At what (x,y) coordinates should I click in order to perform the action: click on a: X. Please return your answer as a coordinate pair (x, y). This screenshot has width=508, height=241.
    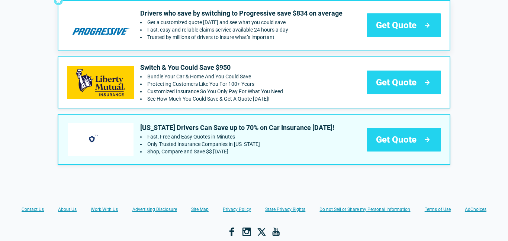
    Looking at the image, I should click on (261, 232).